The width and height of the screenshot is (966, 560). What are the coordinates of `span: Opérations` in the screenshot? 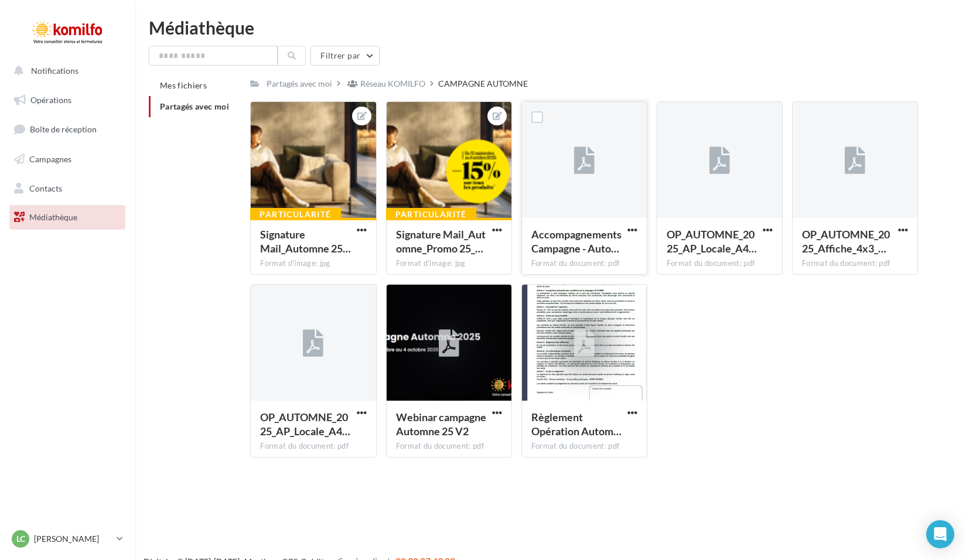 It's located at (51, 99).